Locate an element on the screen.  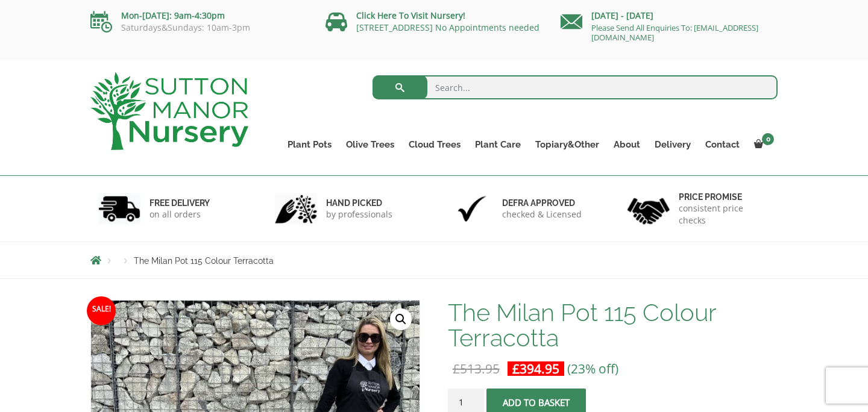
a: About is located at coordinates (626, 145).